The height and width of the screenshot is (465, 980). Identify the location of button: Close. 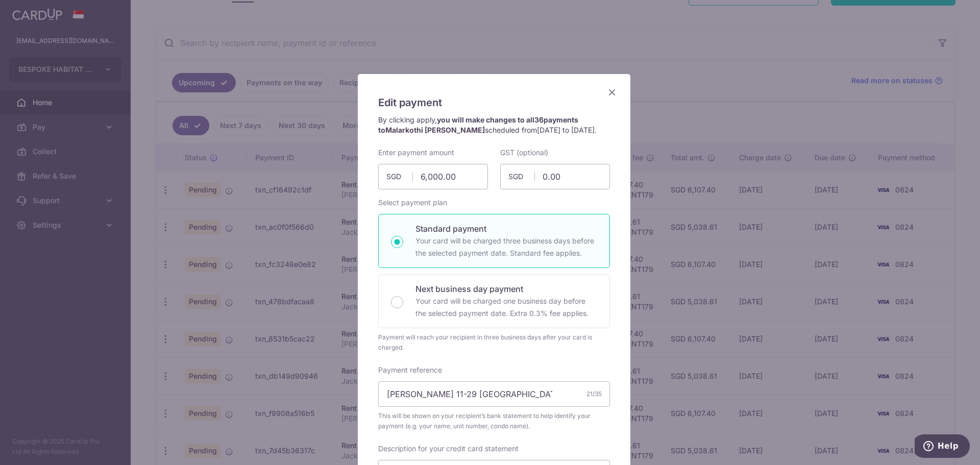
(612, 92).